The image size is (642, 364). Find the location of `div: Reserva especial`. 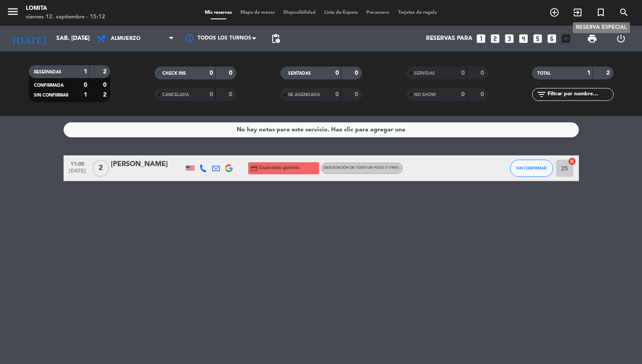

div: Reserva especial is located at coordinates (601, 27).